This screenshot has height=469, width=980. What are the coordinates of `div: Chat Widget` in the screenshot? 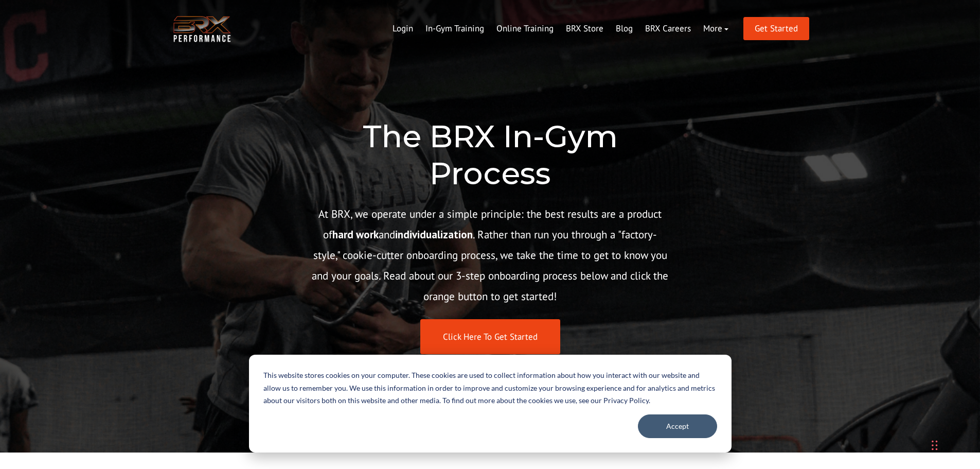 It's located at (908, 413).